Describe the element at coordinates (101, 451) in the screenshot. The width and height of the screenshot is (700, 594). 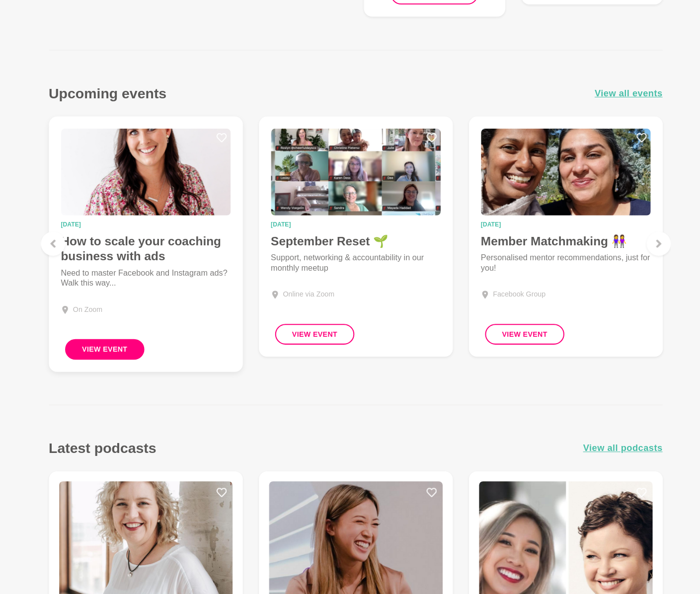
I see `h3: Latest podcasts` at that location.